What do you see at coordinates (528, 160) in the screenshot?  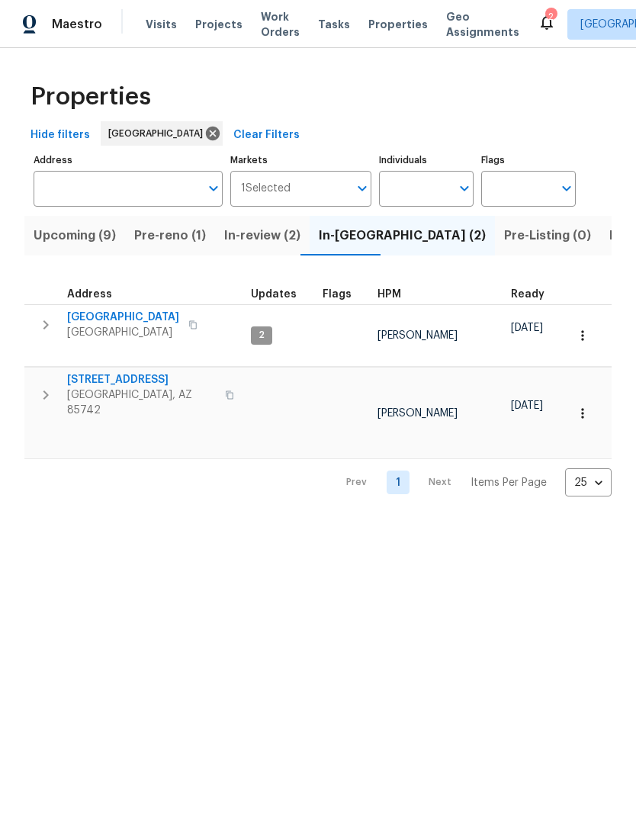 I see `label: Flags` at bounding box center [528, 160].